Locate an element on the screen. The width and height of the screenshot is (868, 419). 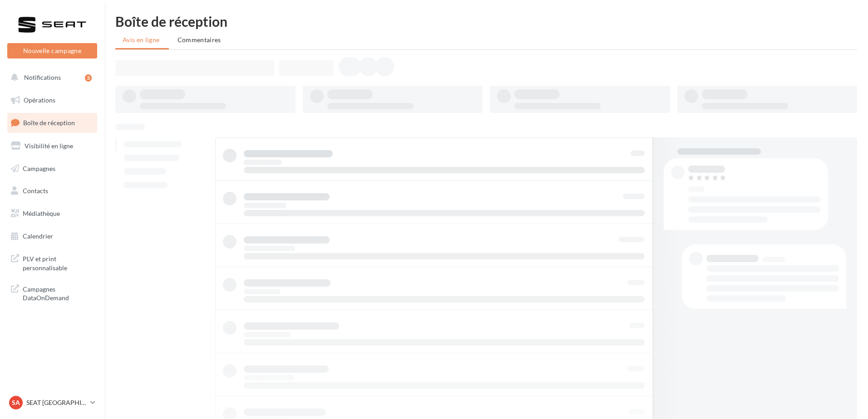
span: Contacts is located at coordinates (36, 191).